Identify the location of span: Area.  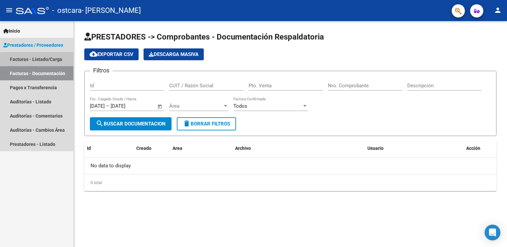
(177, 148).